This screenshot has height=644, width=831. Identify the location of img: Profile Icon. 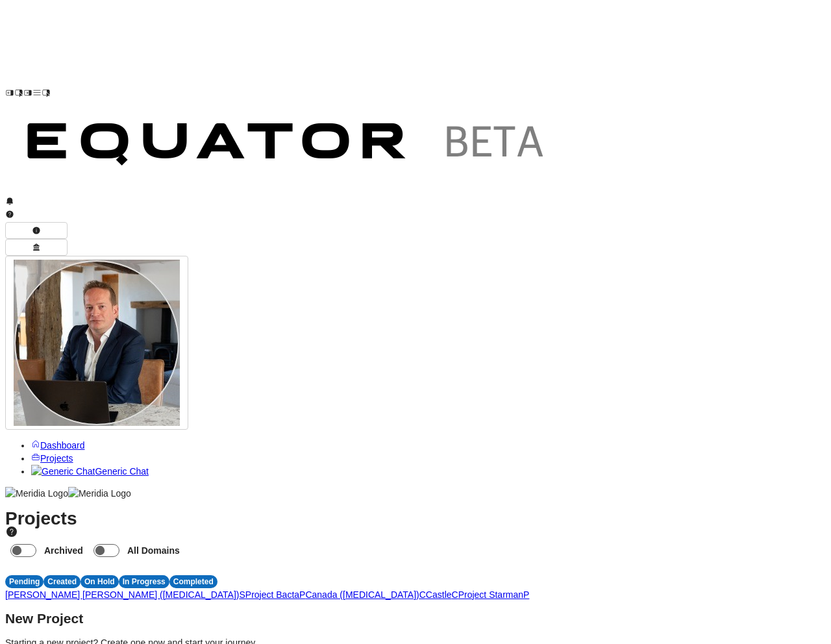
(96, 343).